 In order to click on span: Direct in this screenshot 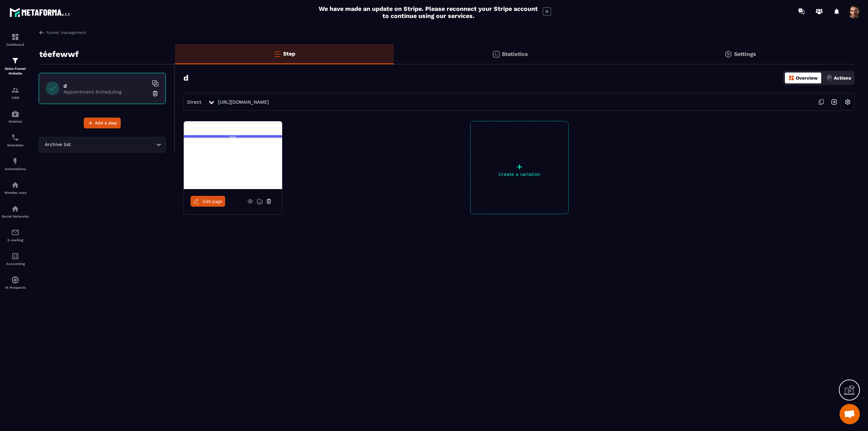, I will do `click(194, 102)`.